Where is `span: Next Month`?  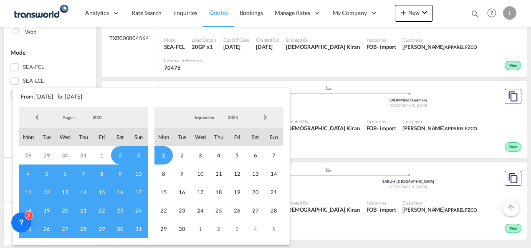
span: Next Month is located at coordinates (265, 117).